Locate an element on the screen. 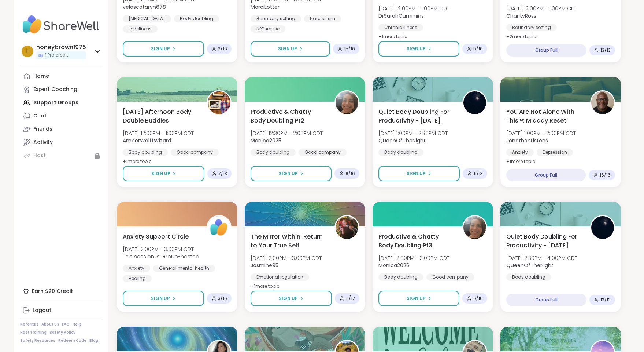 Image resolution: width=644 pixels, height=352 pixels. span: The Mirror Within: Return to Your True Self is located at coordinates (289, 241).